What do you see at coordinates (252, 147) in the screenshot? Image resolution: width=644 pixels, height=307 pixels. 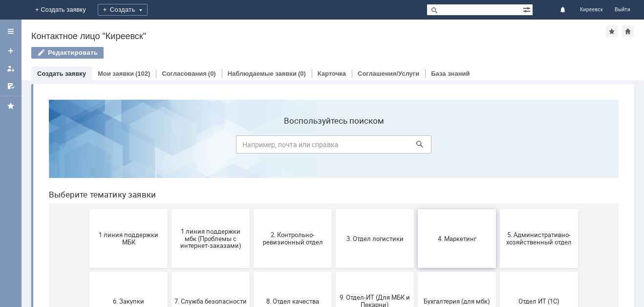 I see `button: 2. Контрольно-ревизионный отдел` at bounding box center [252, 147].